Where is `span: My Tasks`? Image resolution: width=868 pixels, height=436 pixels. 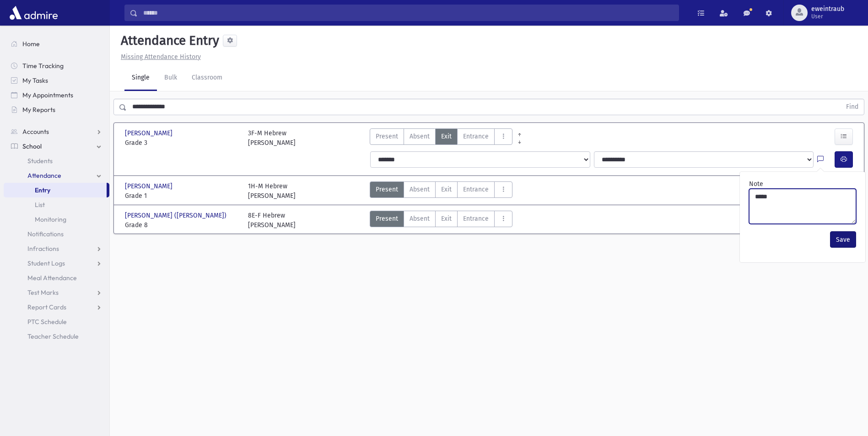 span: My Tasks is located at coordinates (35, 81).